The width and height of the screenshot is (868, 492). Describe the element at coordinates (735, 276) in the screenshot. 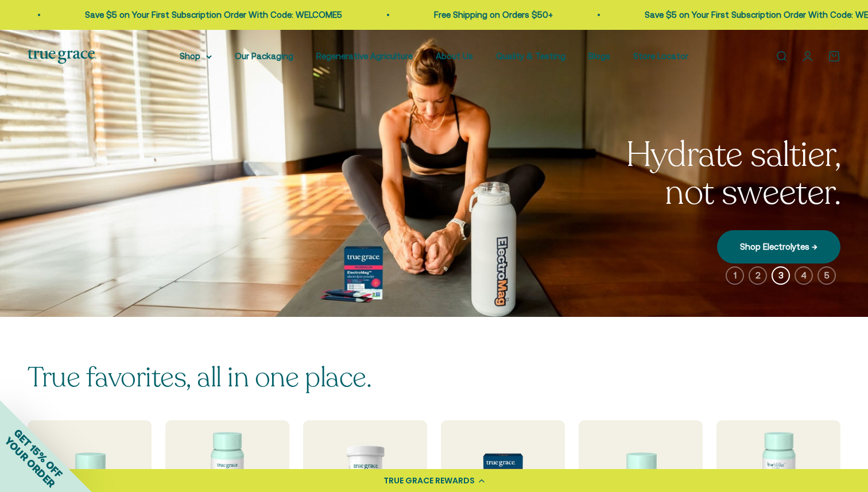

I see `button: 1` at that location.